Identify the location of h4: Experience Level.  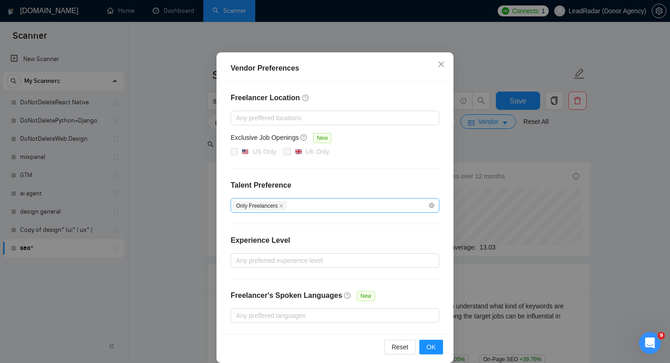
(260, 241).